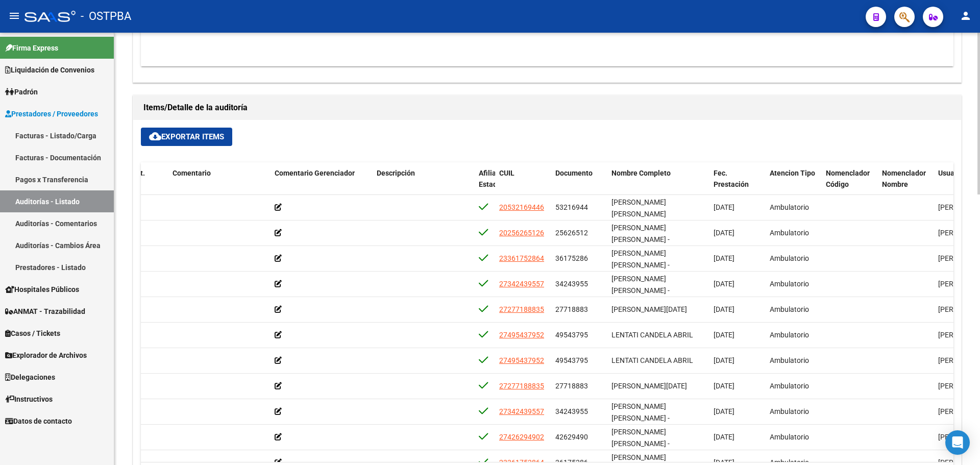 Image resolution: width=980 pixels, height=465 pixels. I want to click on datatable-header-cell: Afiliado Estado, so click(485, 185).